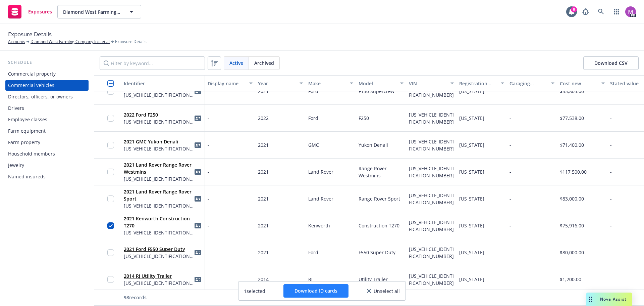 The image size is (644, 306). What do you see at coordinates (236, 63) in the screenshot?
I see `span: Active` at bounding box center [236, 63].